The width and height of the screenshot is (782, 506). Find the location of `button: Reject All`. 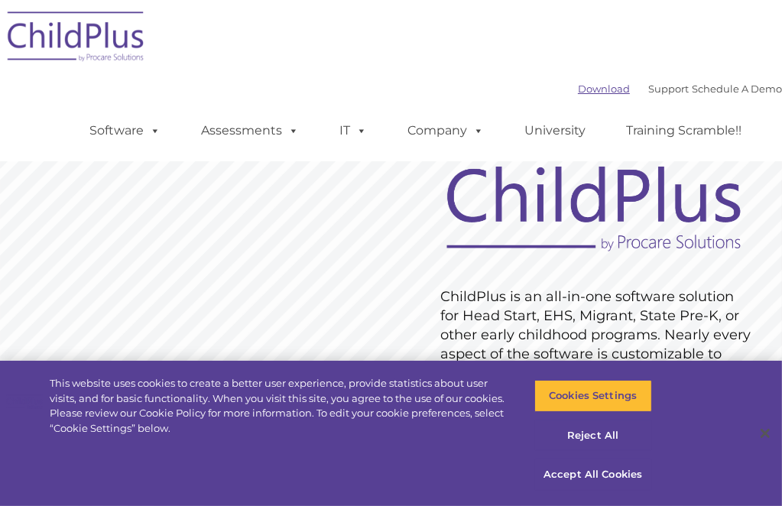

button: Reject All is located at coordinates (592, 436).